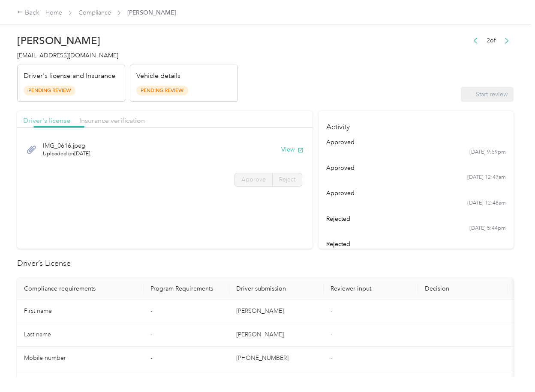 The height and width of the screenshot is (392, 535). What do you see at coordinates (187, 289) in the screenshot?
I see `th: Program Requirements` at bounding box center [187, 289].